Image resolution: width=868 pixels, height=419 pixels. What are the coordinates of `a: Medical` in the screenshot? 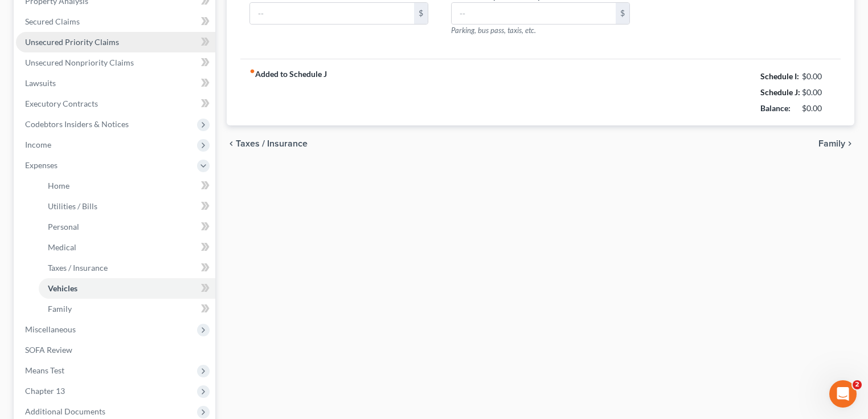 It's located at (127, 247).